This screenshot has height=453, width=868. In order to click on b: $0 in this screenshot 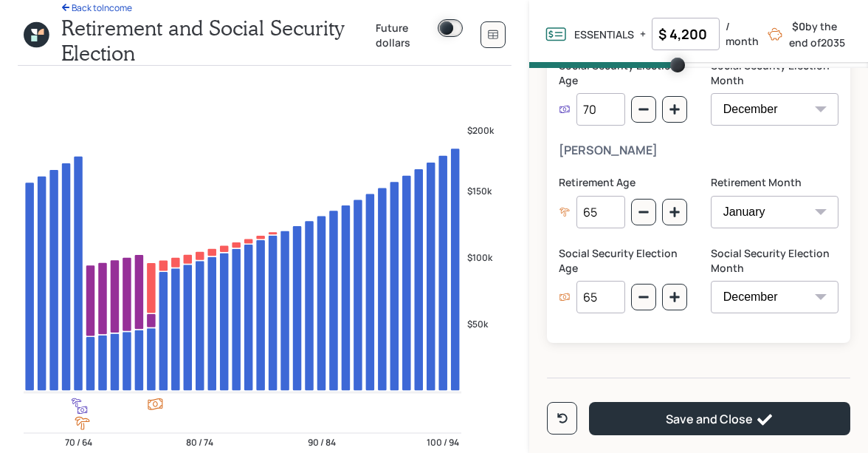, I will do `click(798, 26)`.